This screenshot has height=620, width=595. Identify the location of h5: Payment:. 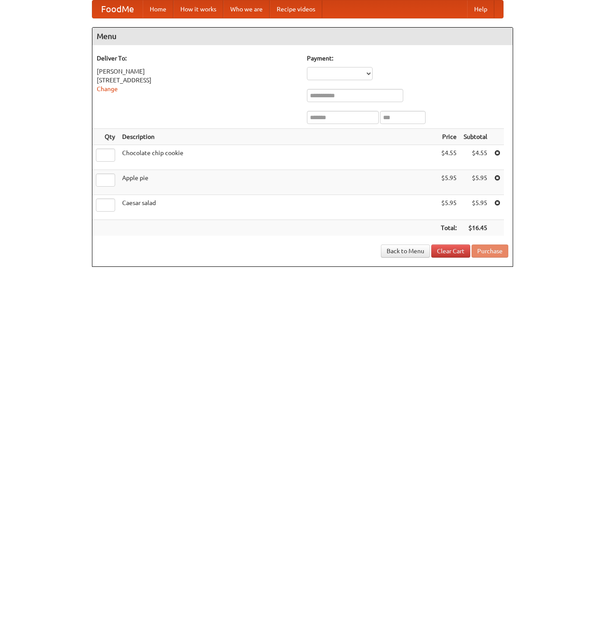
(408, 58).